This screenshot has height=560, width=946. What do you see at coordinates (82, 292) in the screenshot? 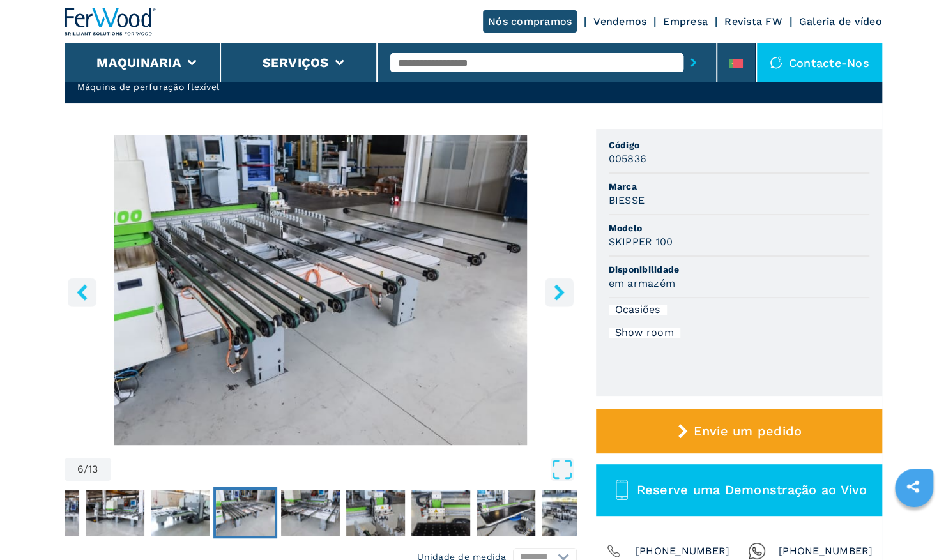
I see `button: left-button` at bounding box center [82, 292].